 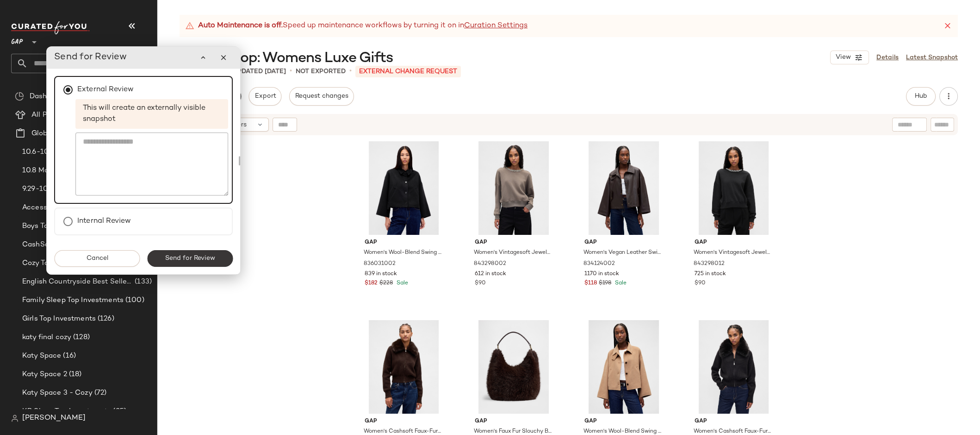 I want to click on button: Hub, so click(x=921, y=96).